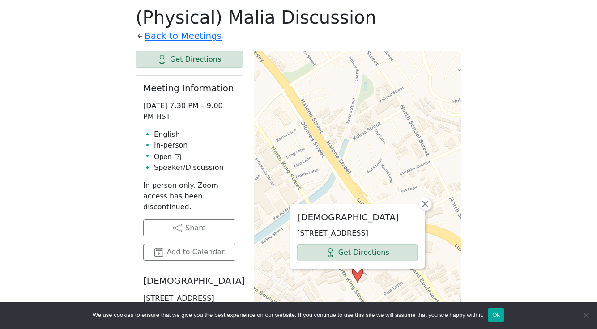 The image size is (597, 329). What do you see at coordinates (189, 88) in the screenshot?
I see `h2: Meeting Information` at bounding box center [189, 88].